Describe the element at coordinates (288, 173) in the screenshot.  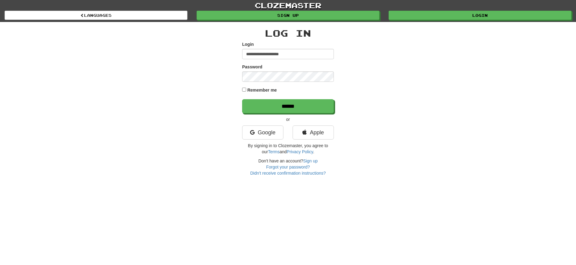
I see `a: Didn't receive confirmation instructions?` at that location.